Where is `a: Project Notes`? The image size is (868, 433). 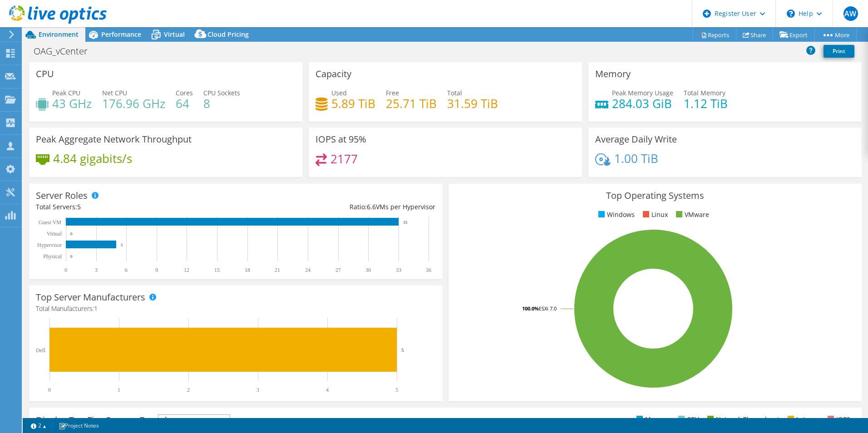
a: Project Notes is located at coordinates (79, 426).